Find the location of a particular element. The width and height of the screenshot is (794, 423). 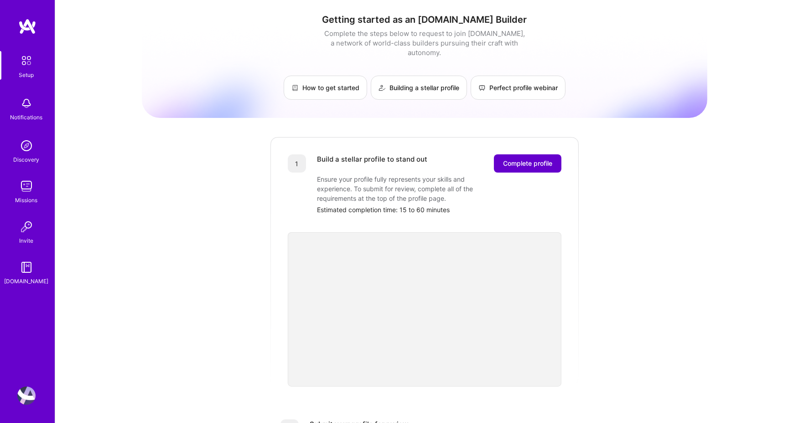

div: Estimated completion time: 15 to 60 minutes is located at coordinates (439, 210).